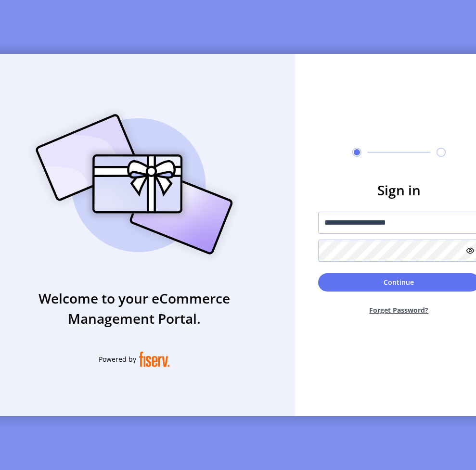  What do you see at coordinates (118, 359) in the screenshot?
I see `span: Powered by` at bounding box center [118, 359].